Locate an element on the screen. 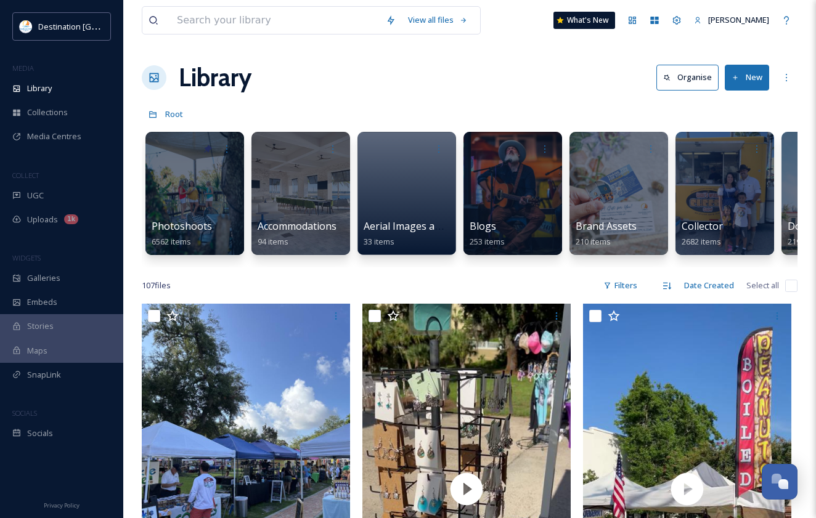  span: Galleries is located at coordinates (44, 278).